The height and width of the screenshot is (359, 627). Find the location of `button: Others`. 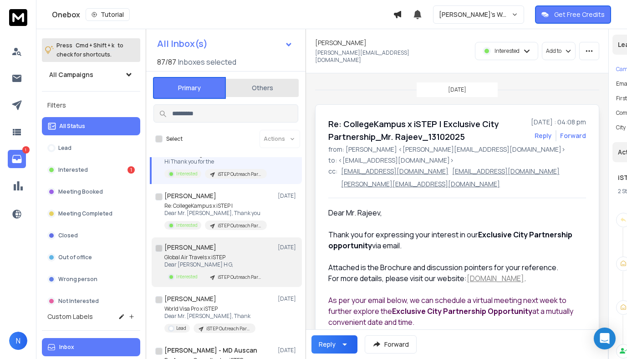

button: Others is located at coordinates (262, 88).